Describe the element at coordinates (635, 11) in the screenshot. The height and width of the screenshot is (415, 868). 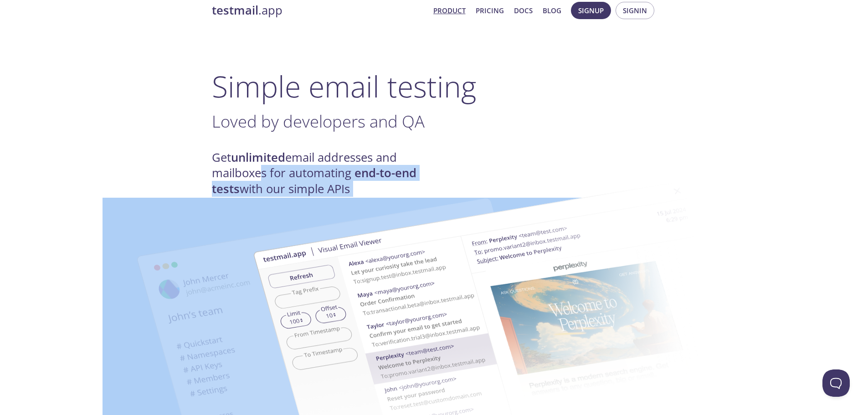
I see `button: Signin` at that location.